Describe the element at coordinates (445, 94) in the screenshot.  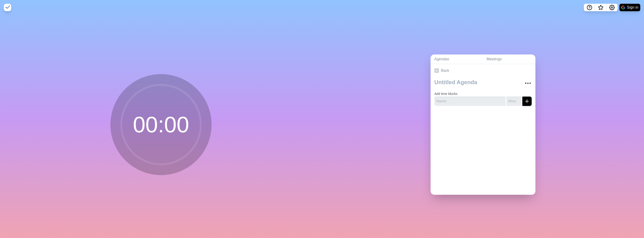
I see `label: Add time blocks` at that location.